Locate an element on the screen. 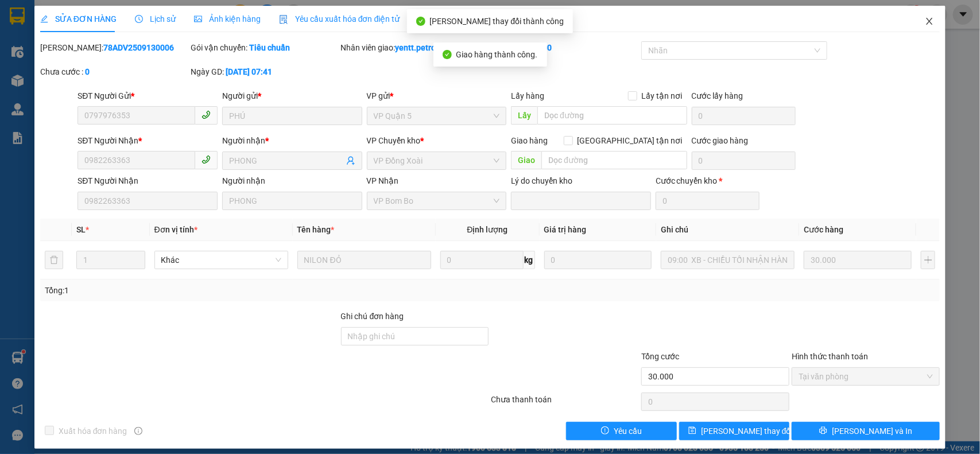  span: VP Quận 5 is located at coordinates (437, 116).